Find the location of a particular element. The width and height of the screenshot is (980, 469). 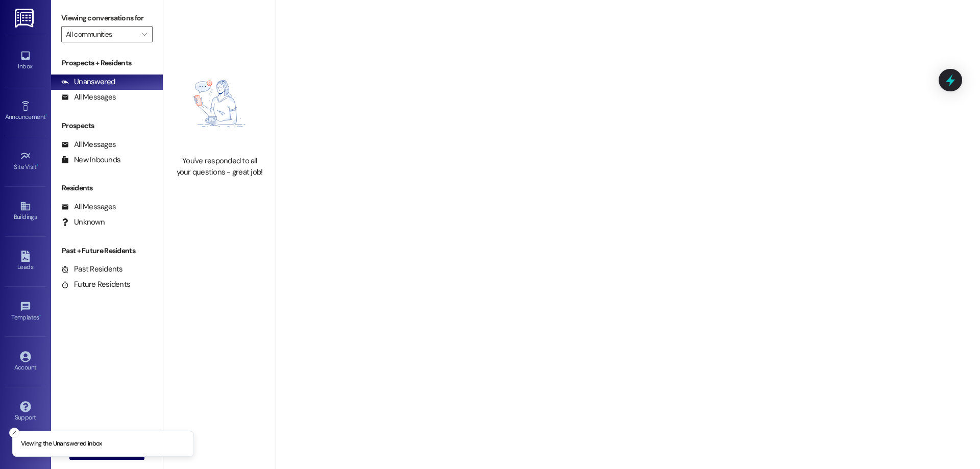

a: Inbox is located at coordinates (26, 61).